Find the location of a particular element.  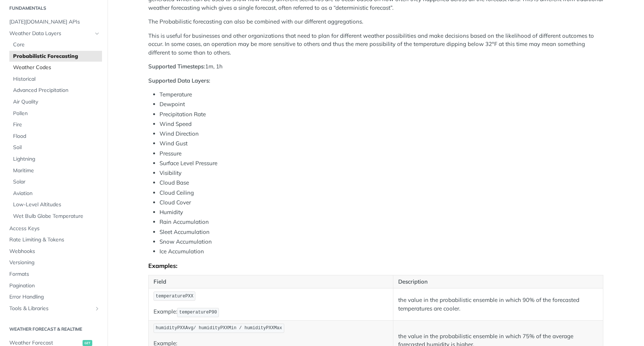

span: Wet Bulb Globe Temperature is located at coordinates (56, 216).